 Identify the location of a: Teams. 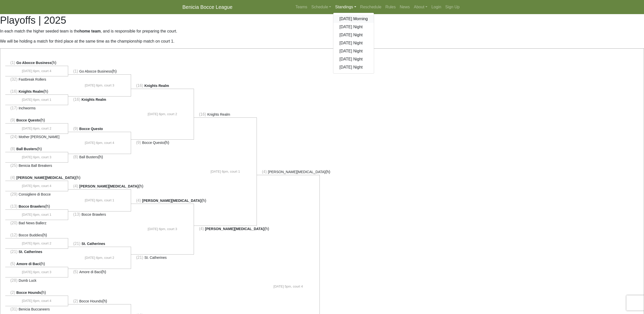
(301, 7).